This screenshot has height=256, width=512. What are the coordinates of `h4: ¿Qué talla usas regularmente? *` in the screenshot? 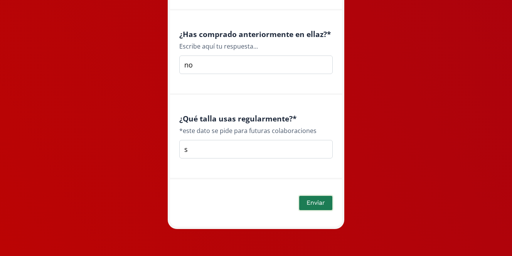 It's located at (256, 118).